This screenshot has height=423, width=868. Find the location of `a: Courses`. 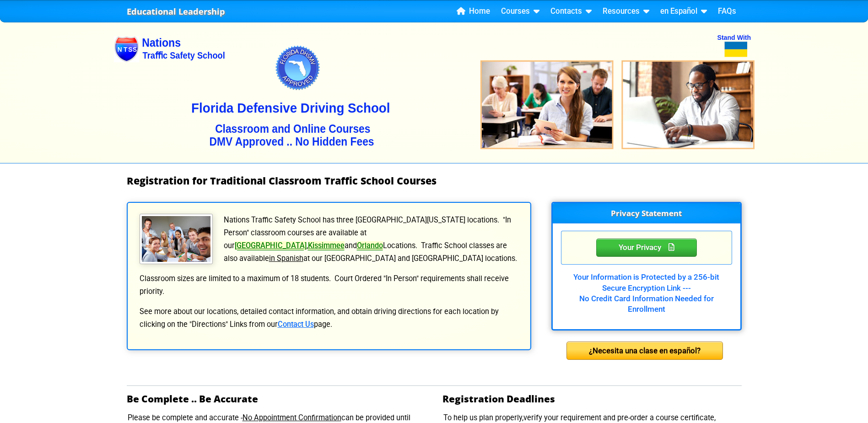

a: Courses is located at coordinates (520, 11).